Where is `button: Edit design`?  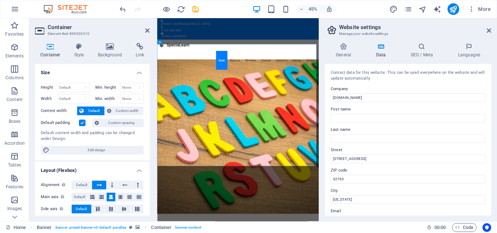
button: Edit design is located at coordinates (92, 150).